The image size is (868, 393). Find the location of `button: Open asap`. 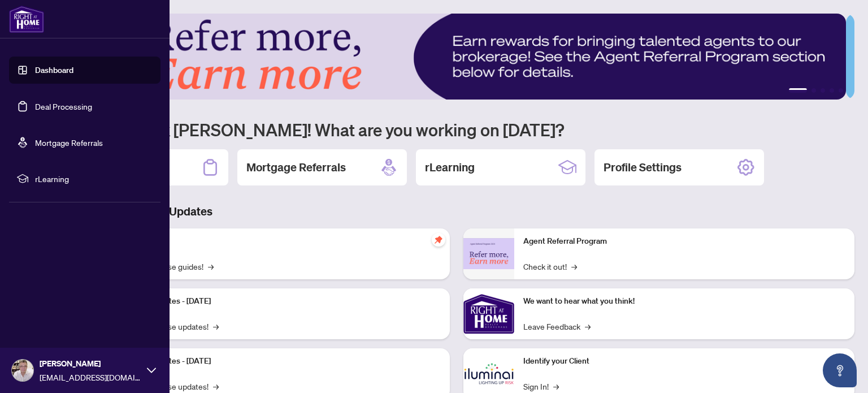

button: Open asap is located at coordinates (840, 370).